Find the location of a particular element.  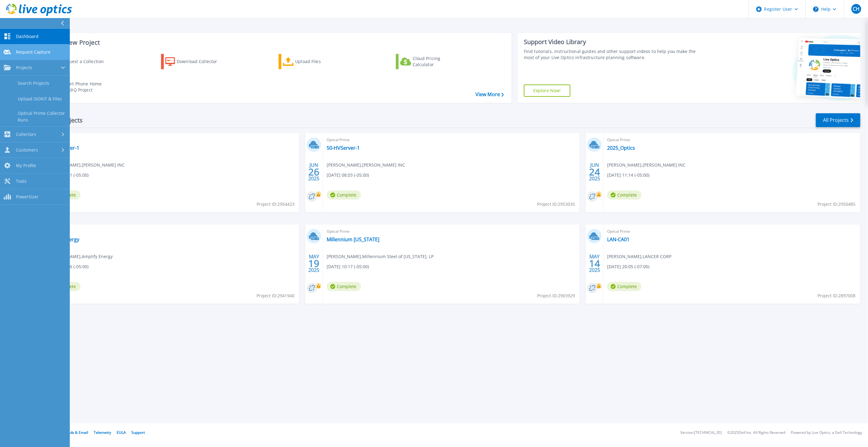

h3: Start a New Project is located at coordinates (273, 43).